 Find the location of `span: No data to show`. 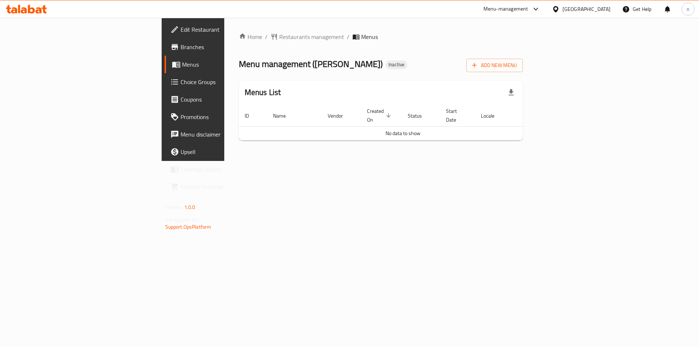

span: No data to show is located at coordinates (403, 133).